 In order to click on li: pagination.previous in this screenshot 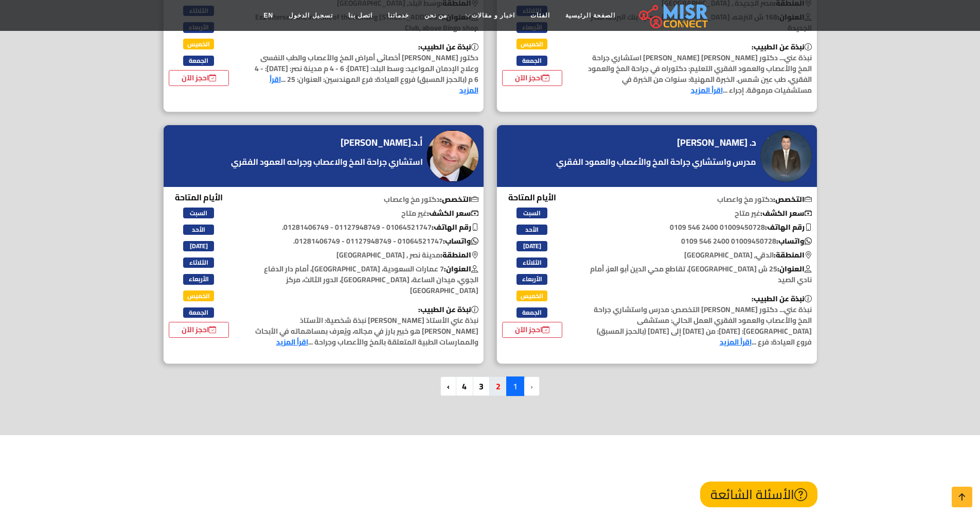, I will do `click(531, 386)`.